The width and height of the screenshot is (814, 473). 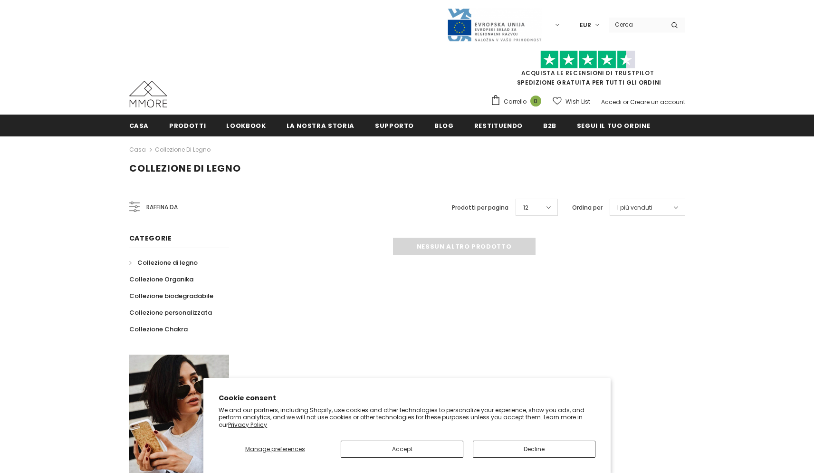 What do you see at coordinates (535, 101) in the screenshot?
I see `span: 0` at bounding box center [535, 101].